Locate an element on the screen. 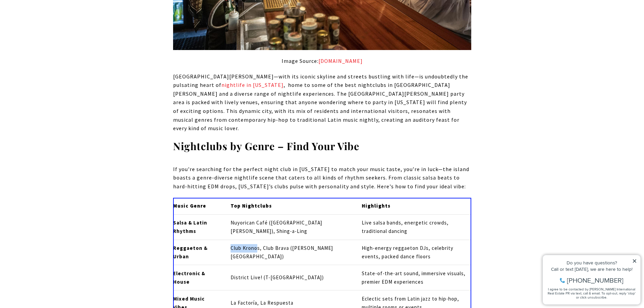 This screenshot has height=308, width=644. strong: Reggaeton & Urban is located at coordinates (191, 252).